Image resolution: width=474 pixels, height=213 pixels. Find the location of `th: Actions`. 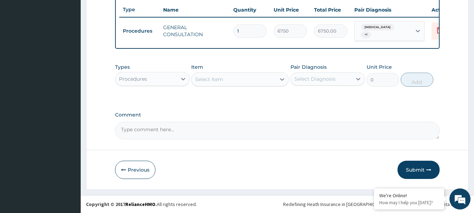

th: Actions is located at coordinates (446, 10).